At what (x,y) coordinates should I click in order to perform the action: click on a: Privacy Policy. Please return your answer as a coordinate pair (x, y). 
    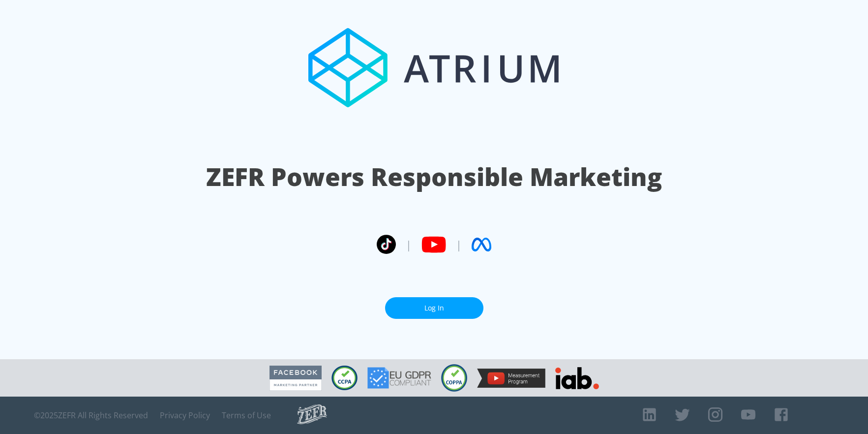
    Looking at the image, I should click on (185, 415).